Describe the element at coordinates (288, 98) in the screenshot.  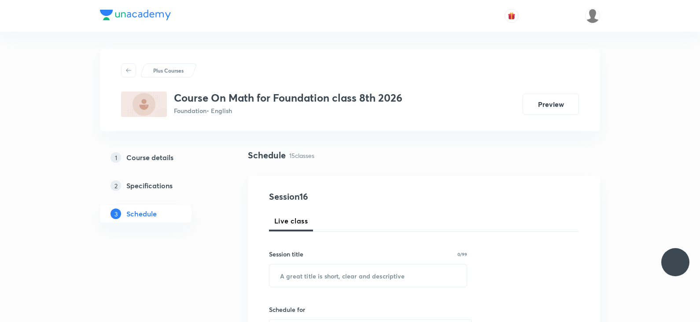
I see `h3: Course On Math for Foundation class 8th 2026` at that location.